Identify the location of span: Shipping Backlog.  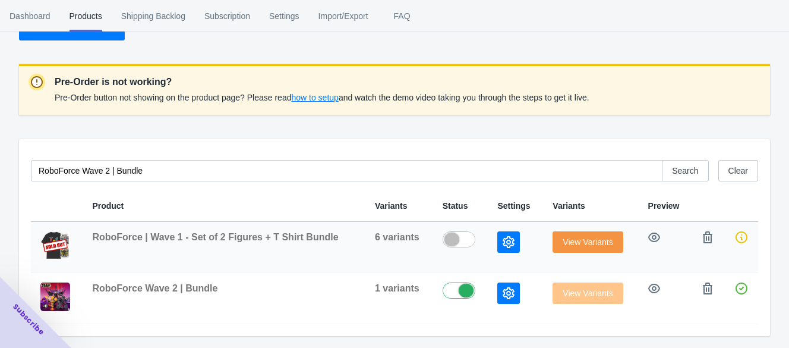
(153, 16).